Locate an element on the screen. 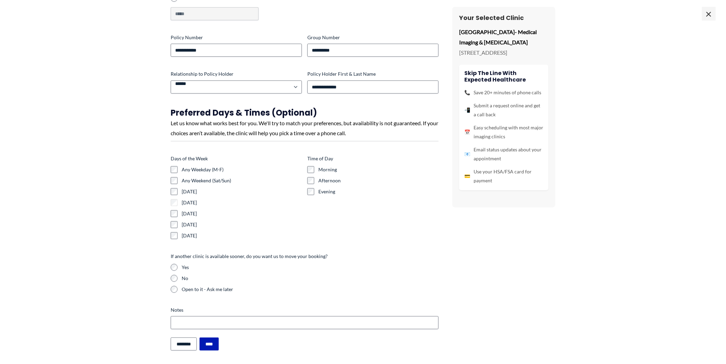  div: Let us know what works best for you. We'll try to match your preferences, but availability is not... is located at coordinates (305, 128).